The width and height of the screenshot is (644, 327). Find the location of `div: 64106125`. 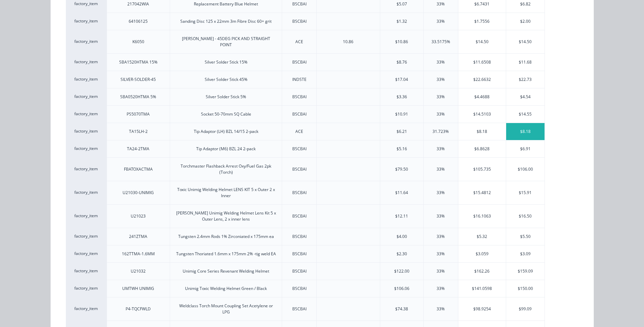

div: 64106125 is located at coordinates (138, 21).